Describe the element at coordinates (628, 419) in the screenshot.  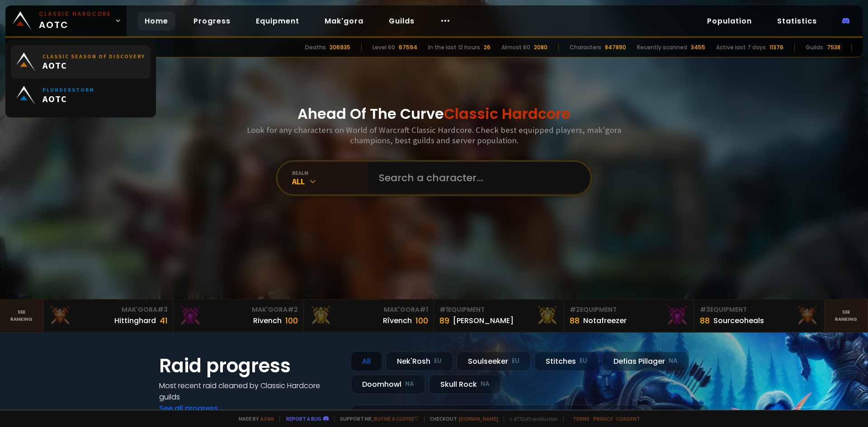
I see `a: Consent` at that location.